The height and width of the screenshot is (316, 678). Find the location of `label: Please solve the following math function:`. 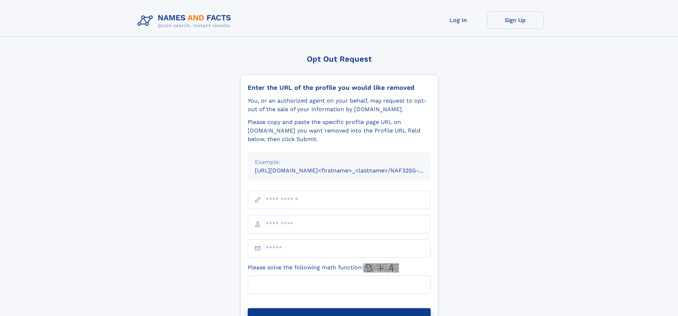

label: Please solve the following math function: is located at coordinates (323, 268).